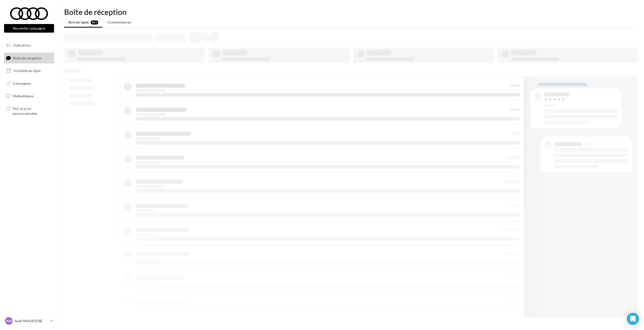 This screenshot has width=644, height=330. I want to click on a: Campagnes, so click(29, 83).